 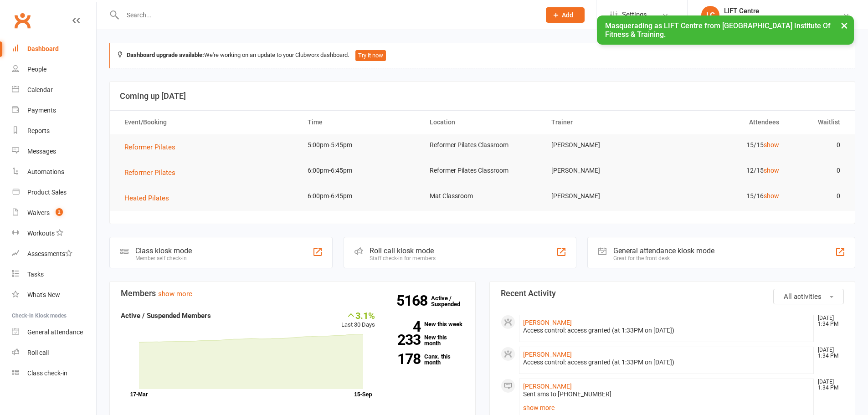 I want to click on th: Attendees, so click(x=726, y=122).